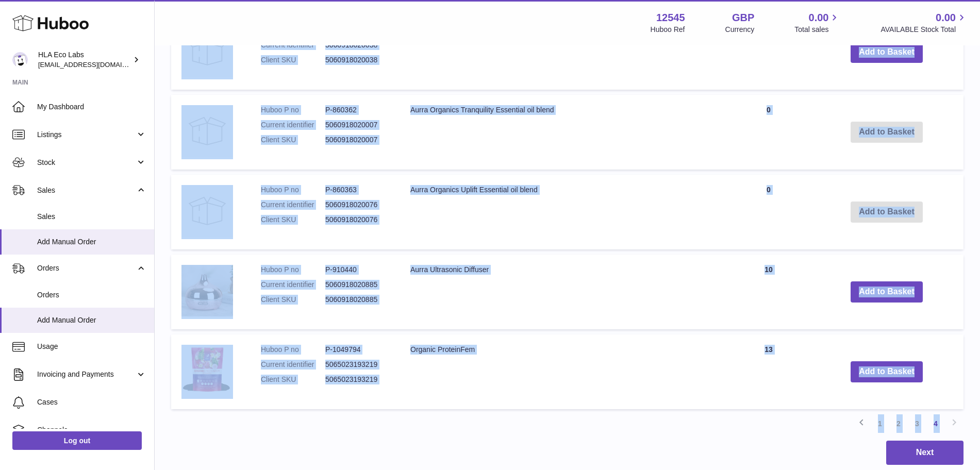  I want to click on a: 2, so click(898, 424).